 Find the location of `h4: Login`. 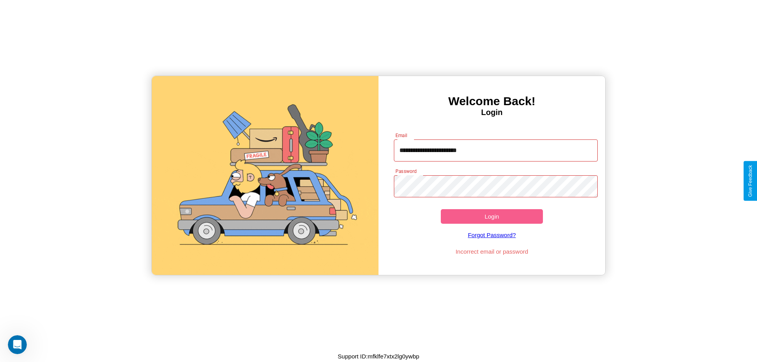

h4: Login is located at coordinates (492, 112).